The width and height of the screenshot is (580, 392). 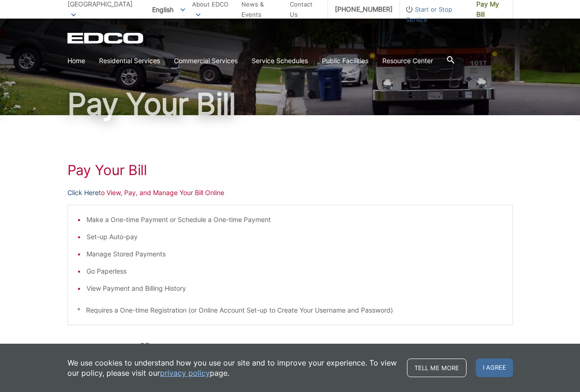 What do you see at coordinates (295, 288) in the screenshot?
I see `li: View Payment and Billing History` at bounding box center [295, 288].